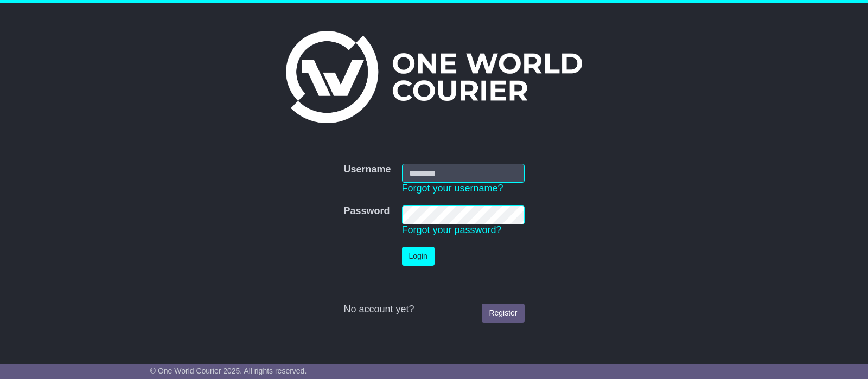  What do you see at coordinates (433, 310) in the screenshot?
I see `div: No account yet?` at bounding box center [433, 310].